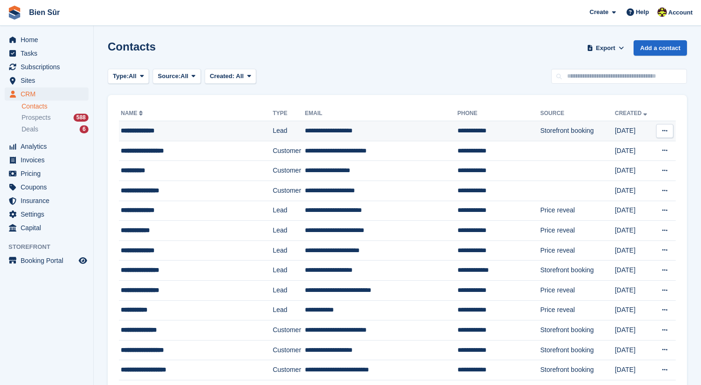  Describe the element at coordinates (30, 129) in the screenshot. I see `span: Deals` at that location.